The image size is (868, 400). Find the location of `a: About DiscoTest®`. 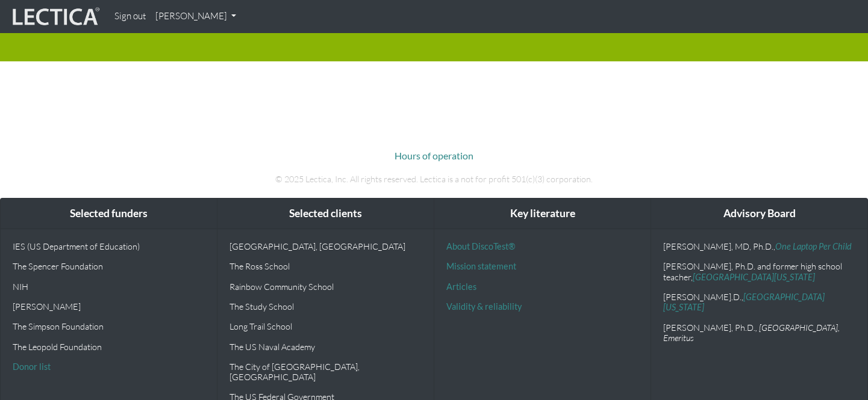

a: About DiscoTest® is located at coordinates (480, 246).